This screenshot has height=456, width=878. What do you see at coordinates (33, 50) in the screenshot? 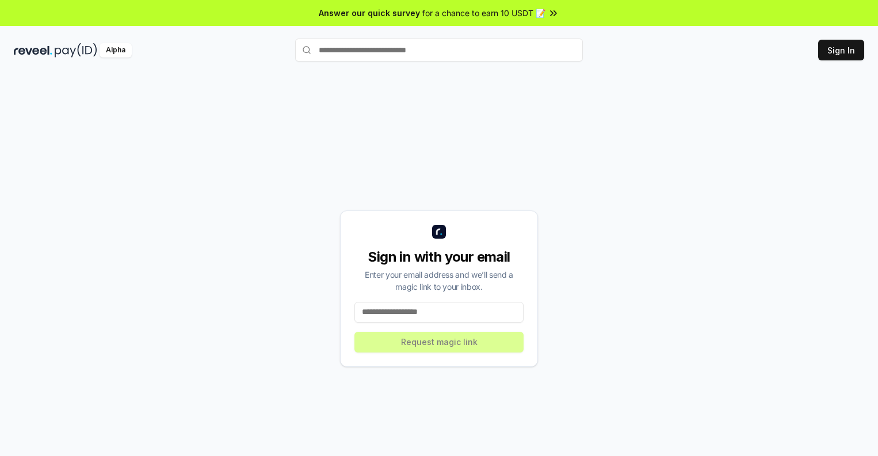
I see `img: reveel_dark` at bounding box center [33, 50].